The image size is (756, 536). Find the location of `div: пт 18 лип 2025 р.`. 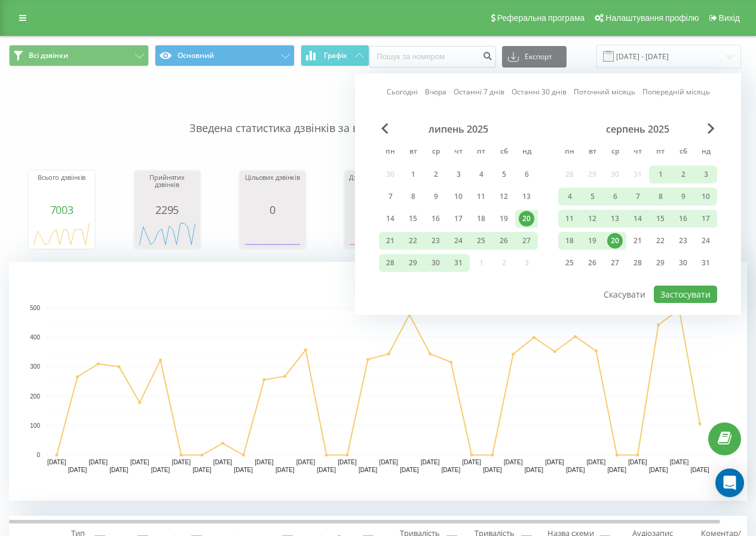

div: пт 18 лип 2025 р. is located at coordinates (481, 219).